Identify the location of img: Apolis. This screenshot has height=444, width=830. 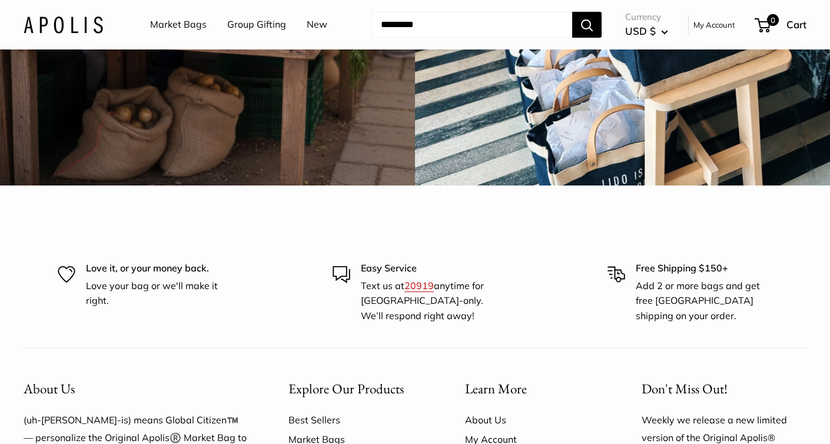
(63, 24).